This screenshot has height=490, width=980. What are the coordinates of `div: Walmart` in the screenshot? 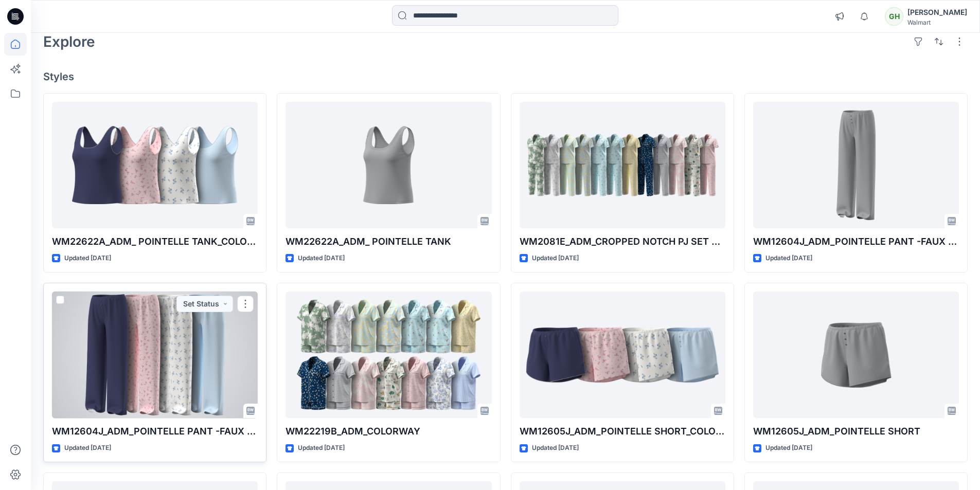 It's located at (937, 22).